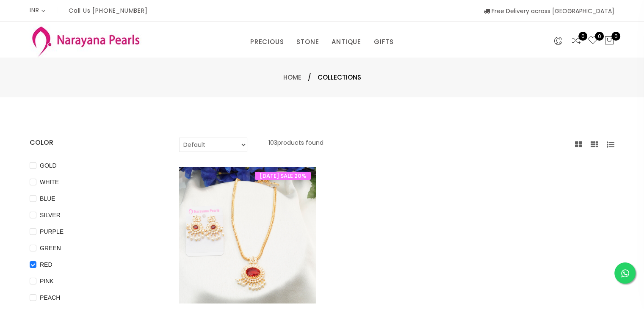  I want to click on a: Home, so click(292, 77).